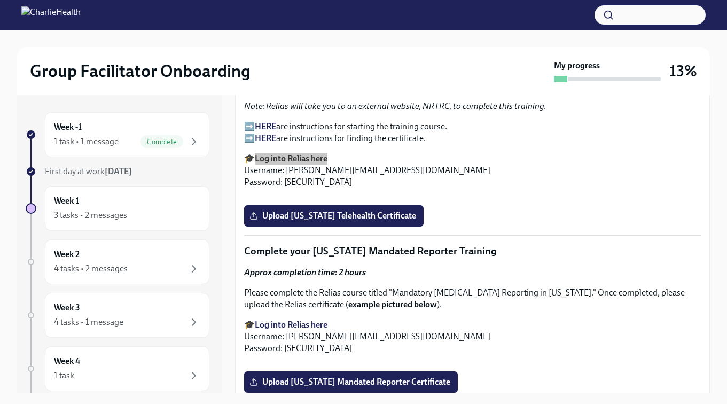 Image resolution: width=727 pixels, height=404 pixels. What do you see at coordinates (68, 127) in the screenshot?
I see `h6: Week -1` at bounding box center [68, 127].